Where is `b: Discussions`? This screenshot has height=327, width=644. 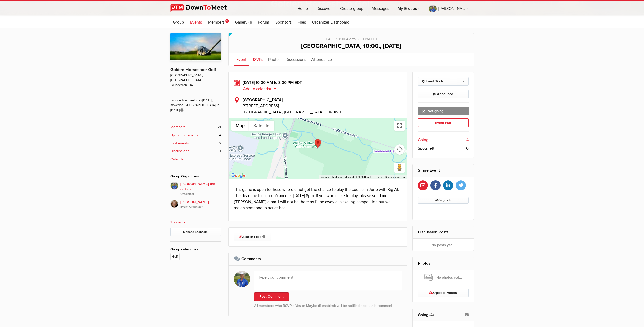 b: Discussions is located at coordinates (180, 151).